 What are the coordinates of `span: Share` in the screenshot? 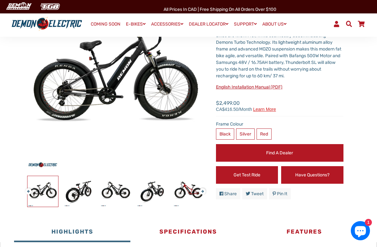 It's located at (230, 193).